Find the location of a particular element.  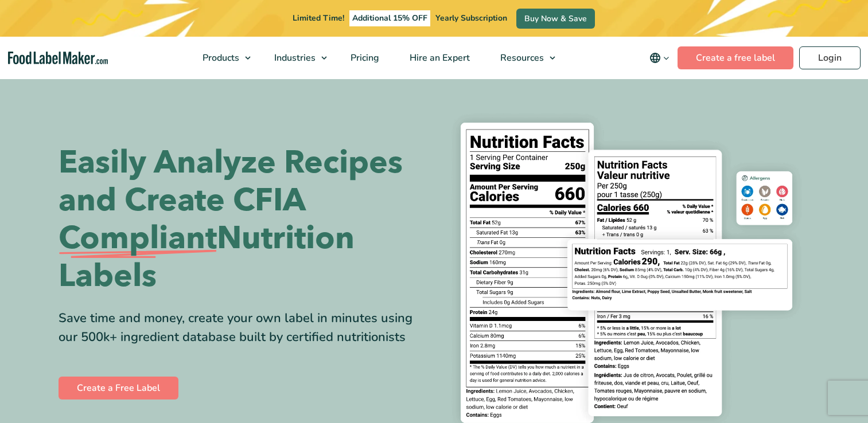

div: Save time and money, create your own label in minutes using our 500k+ ingredient database built b... is located at coordinates (242, 328).